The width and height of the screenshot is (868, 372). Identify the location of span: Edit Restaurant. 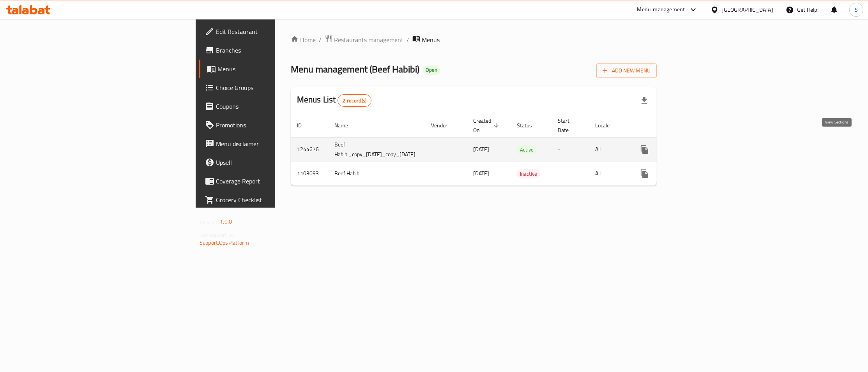
(275, 31).